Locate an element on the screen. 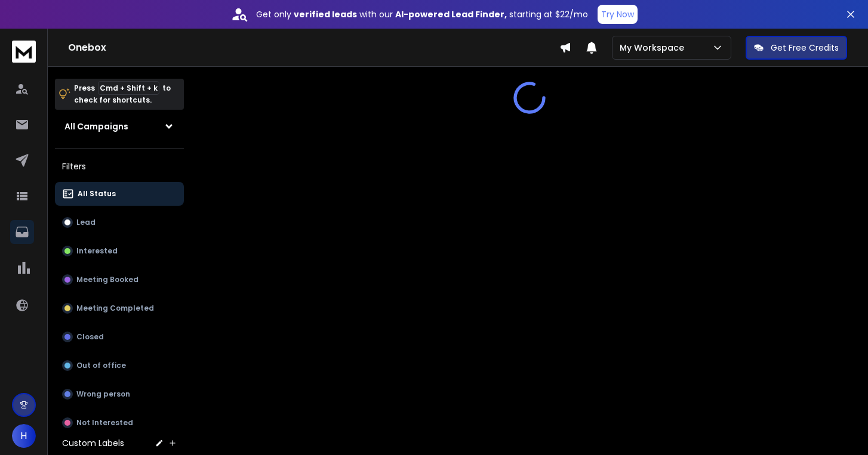 The height and width of the screenshot is (455, 868). h1: All Campaigns is located at coordinates (96, 126).